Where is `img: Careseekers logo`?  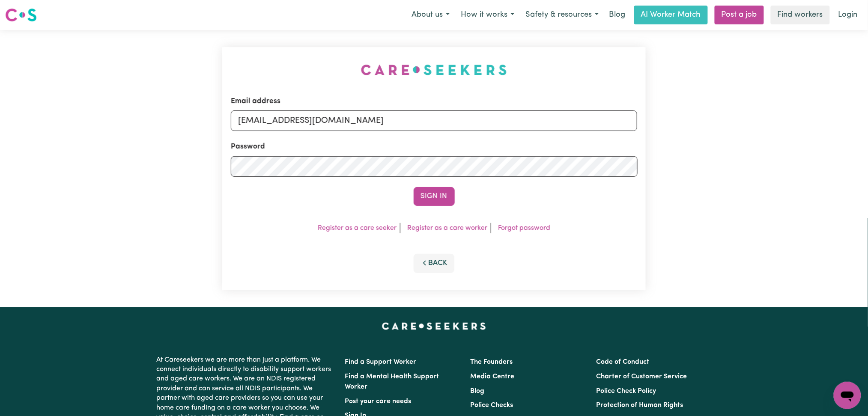 img: Careseekers logo is located at coordinates (21, 15).